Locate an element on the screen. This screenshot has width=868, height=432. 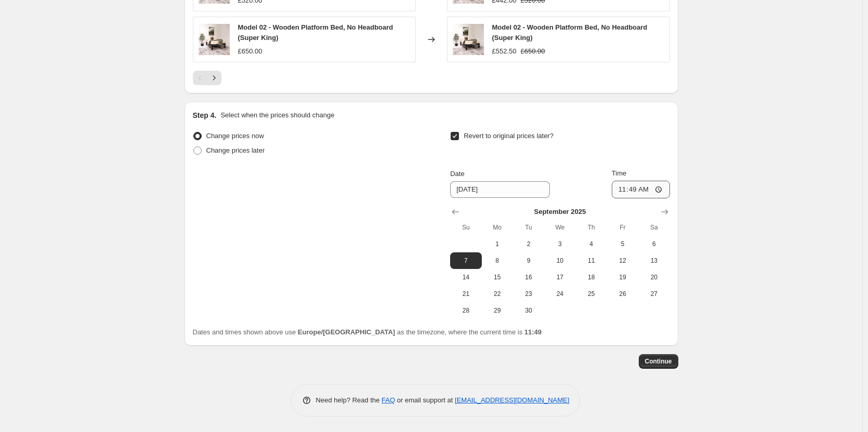
button: Thursday September 11 2025 is located at coordinates (591, 261).